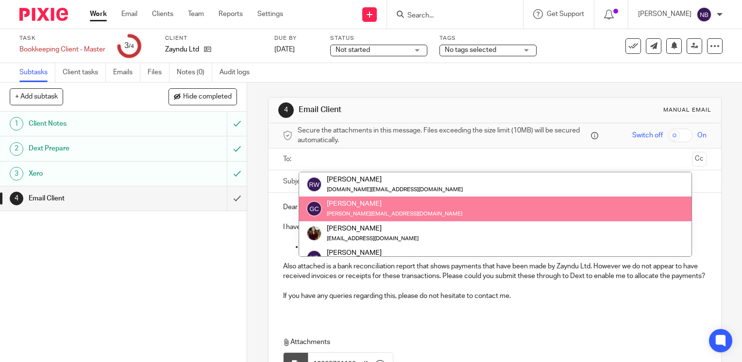 This screenshot has width=742, height=362. What do you see at coordinates (647, 135) in the screenshot?
I see `span: Switch off` at bounding box center [647, 135].